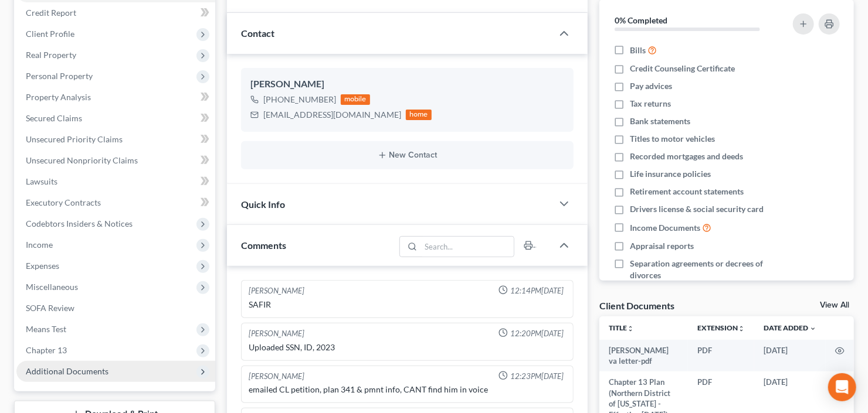  I want to click on span: Bills, so click(637, 51).